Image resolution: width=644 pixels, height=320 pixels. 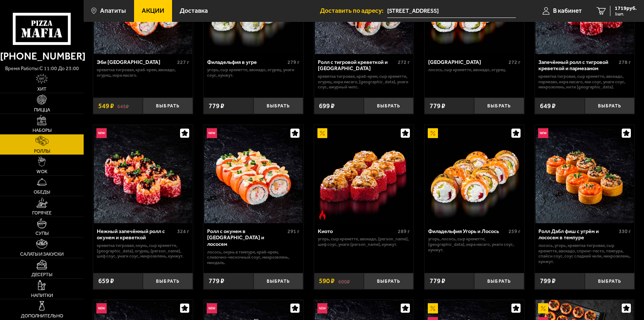 I want to click on div: Нежный запечённый ролл с окунем и креветкой, so click(x=135, y=235).